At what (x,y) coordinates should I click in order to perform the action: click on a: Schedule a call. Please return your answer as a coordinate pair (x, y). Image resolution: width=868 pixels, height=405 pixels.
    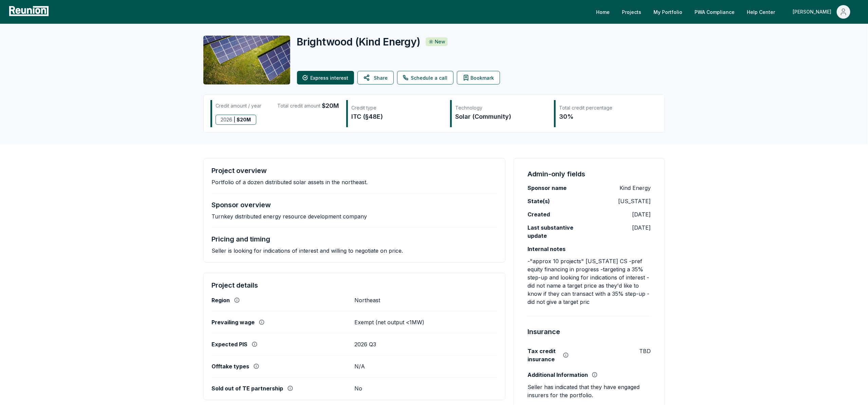
    Looking at the image, I should click on (425, 78).